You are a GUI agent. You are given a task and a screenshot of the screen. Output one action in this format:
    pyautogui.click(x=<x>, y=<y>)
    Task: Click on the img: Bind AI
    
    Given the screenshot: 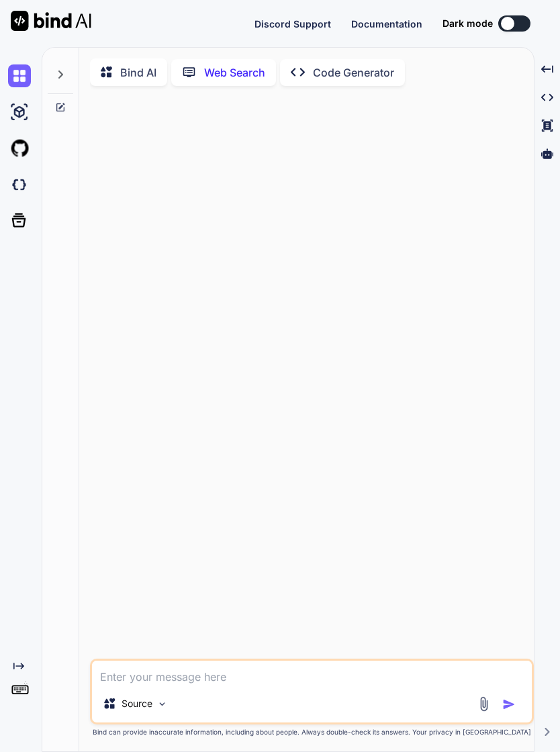 What is the action you would take?
    pyautogui.click(x=51, y=21)
    